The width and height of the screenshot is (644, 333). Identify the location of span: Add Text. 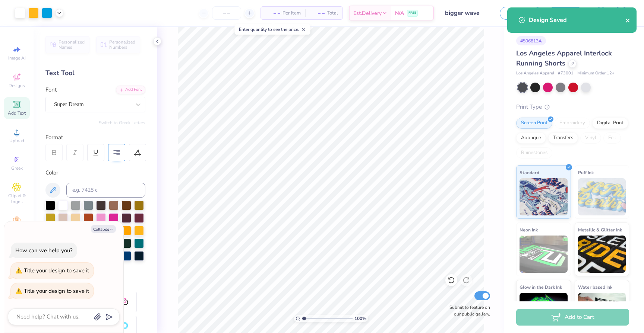
(17, 113).